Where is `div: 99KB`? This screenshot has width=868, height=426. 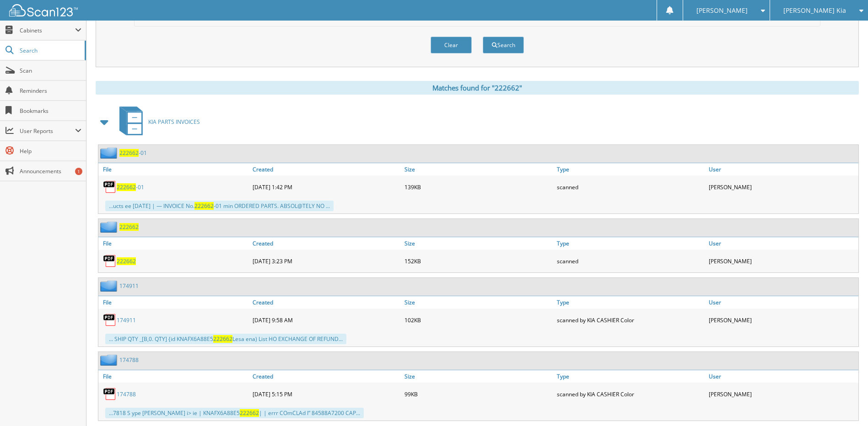
div: 99KB is located at coordinates (478, 394).